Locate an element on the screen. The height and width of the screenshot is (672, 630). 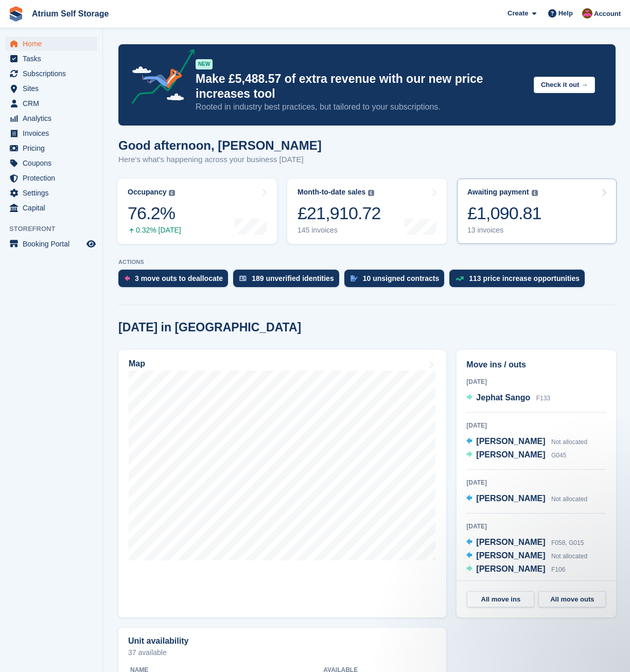
div: Awaiting payment is located at coordinates (498, 192).